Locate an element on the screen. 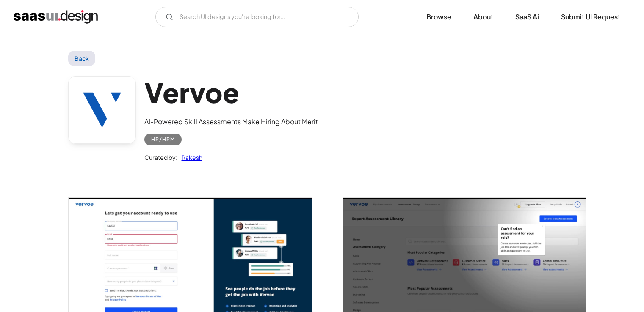 Image resolution: width=644 pixels, height=312 pixels. a: About is located at coordinates (483, 17).